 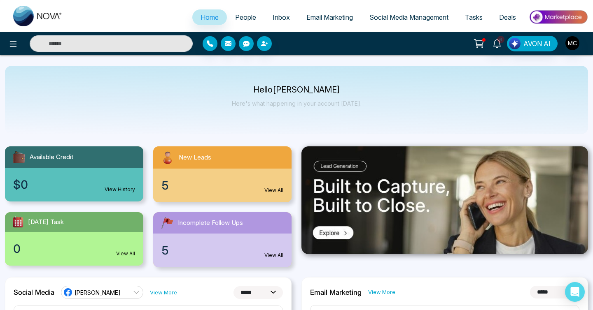 I want to click on h2: Social Media, so click(x=34, y=293).